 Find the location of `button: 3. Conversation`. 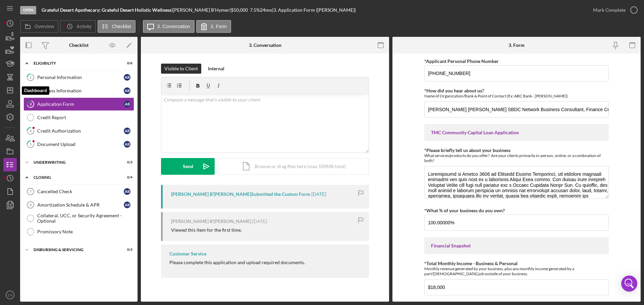

button: 3. Conversation is located at coordinates (168, 27).